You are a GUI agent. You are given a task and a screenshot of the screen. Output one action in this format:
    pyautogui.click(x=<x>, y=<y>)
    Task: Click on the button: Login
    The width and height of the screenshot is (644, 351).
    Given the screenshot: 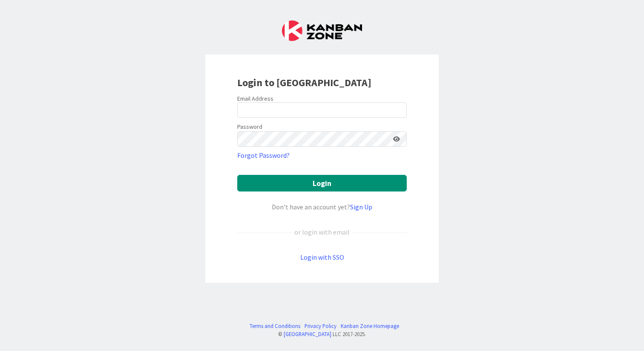 What is the action you would take?
    pyautogui.click(x=322, y=183)
    